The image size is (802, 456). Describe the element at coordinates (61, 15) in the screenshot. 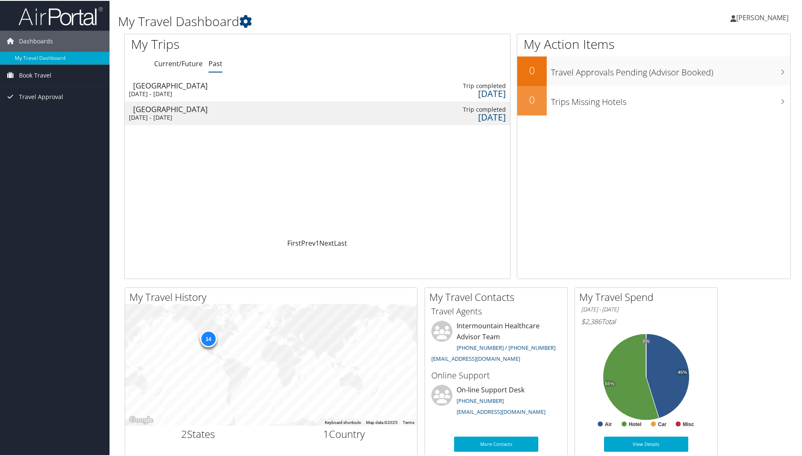

I see `img: airportal-logo.png` at that location.